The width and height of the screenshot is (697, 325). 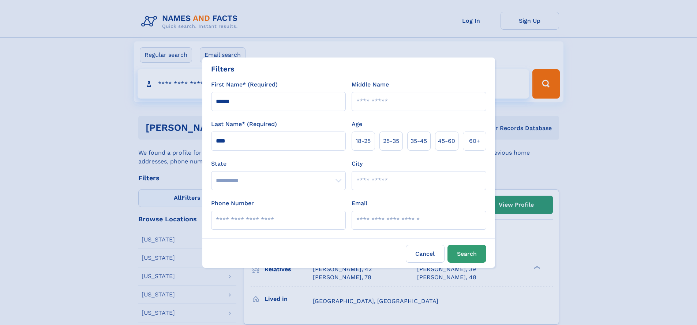 What do you see at coordinates (363, 141) in the screenshot?
I see `span: 18‑25` at bounding box center [363, 141].